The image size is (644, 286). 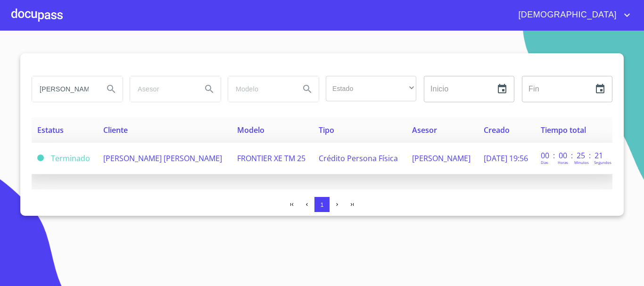 What do you see at coordinates (582, 162) in the screenshot?
I see `p: Minutos` at bounding box center [582, 162].